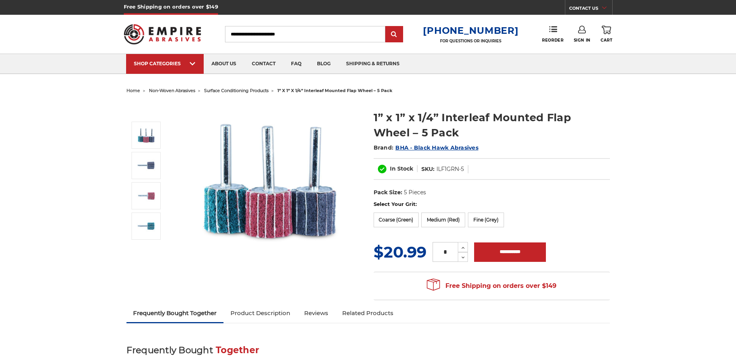  I want to click on h1: 1” x 1” x 1/4” Interleaf Mounted Flap Wheel – 5 Pack, so click(492, 125).